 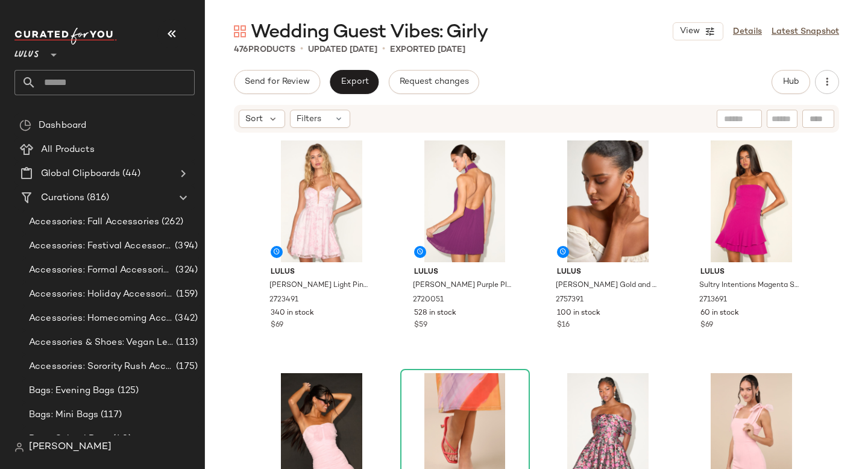 What do you see at coordinates (130, 174) in the screenshot?
I see `span: (44)` at bounding box center [130, 174].